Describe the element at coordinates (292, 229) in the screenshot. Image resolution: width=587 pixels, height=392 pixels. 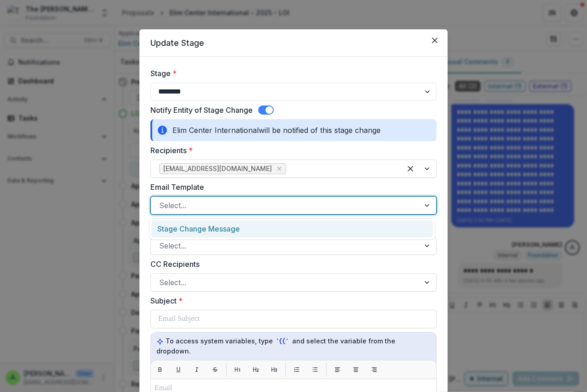
I see `div: Stage Change Message` at that location.